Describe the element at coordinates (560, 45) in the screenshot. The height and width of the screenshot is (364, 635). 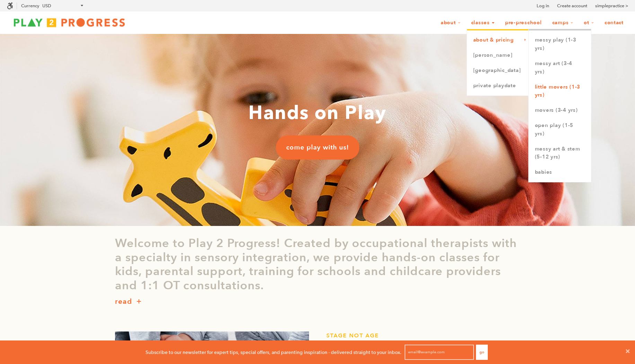
I see `a: Messy Play (1-3 yrs)` at that location.